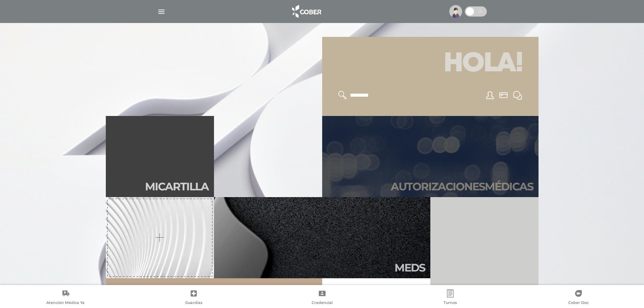 This screenshot has height=308, width=644. Describe the element at coordinates (161, 12) in the screenshot. I see `img: Cober_menu-lines-white.svg` at that location.